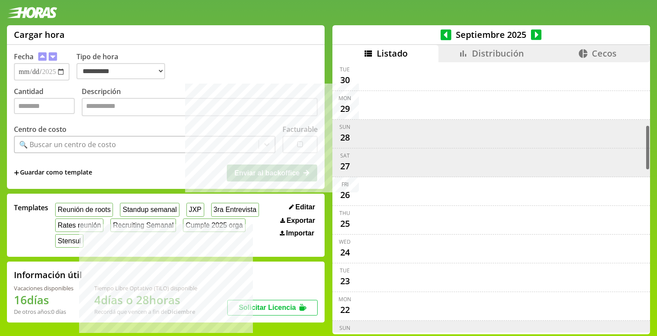 Image resolution: width=657 pixels, height=336 pixels. Describe the element at coordinates (345, 252) in the screenshot. I see `div: 24` at that location.